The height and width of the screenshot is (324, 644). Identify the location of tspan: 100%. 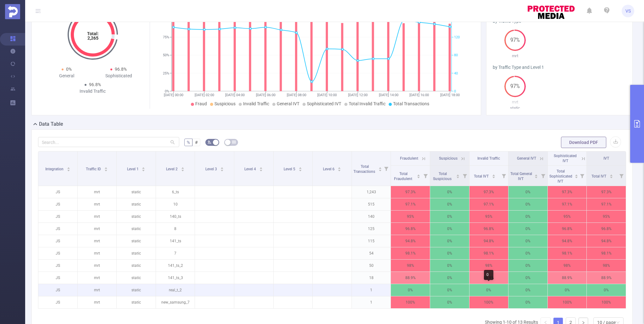
(165, 21).